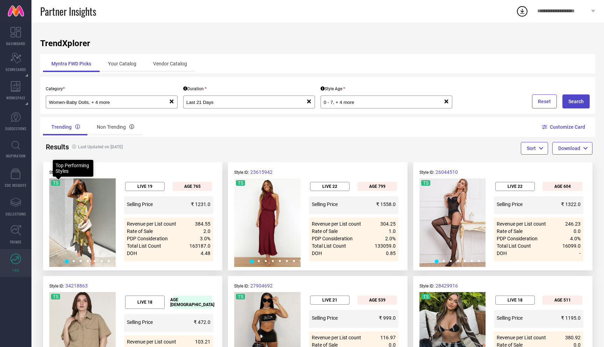 The width and height of the screenshot is (604, 347). Describe the element at coordinates (333, 89) in the screenshot. I see `div: Style Age` at that location.